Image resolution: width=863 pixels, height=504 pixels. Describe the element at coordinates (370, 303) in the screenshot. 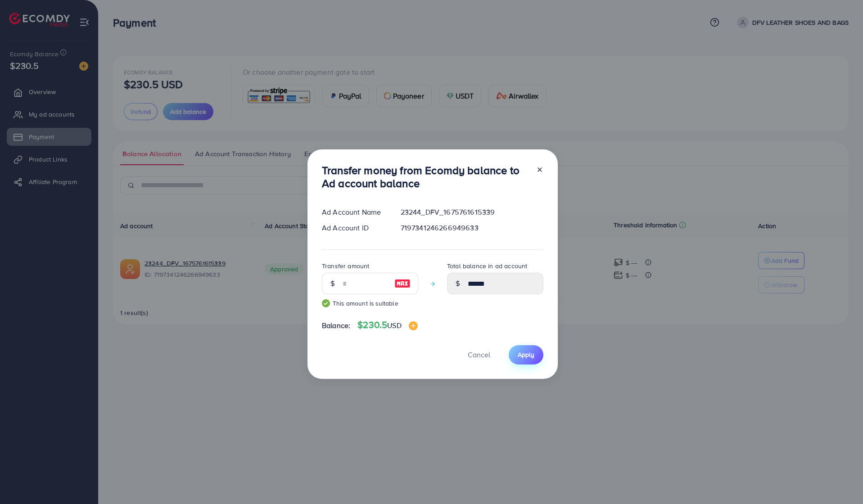

I see `small: This amount is suitable` at that location.